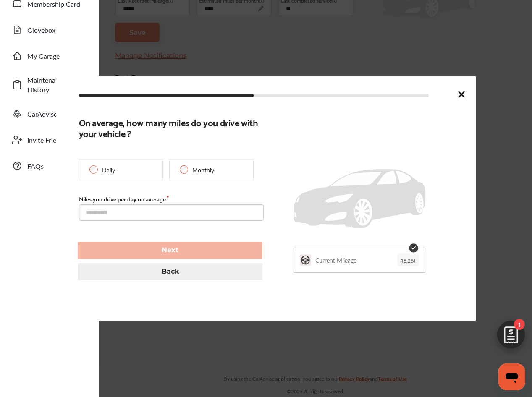 The image size is (532, 397). I want to click on img: placeholder_car.fcab19be.svg, so click(360, 198).